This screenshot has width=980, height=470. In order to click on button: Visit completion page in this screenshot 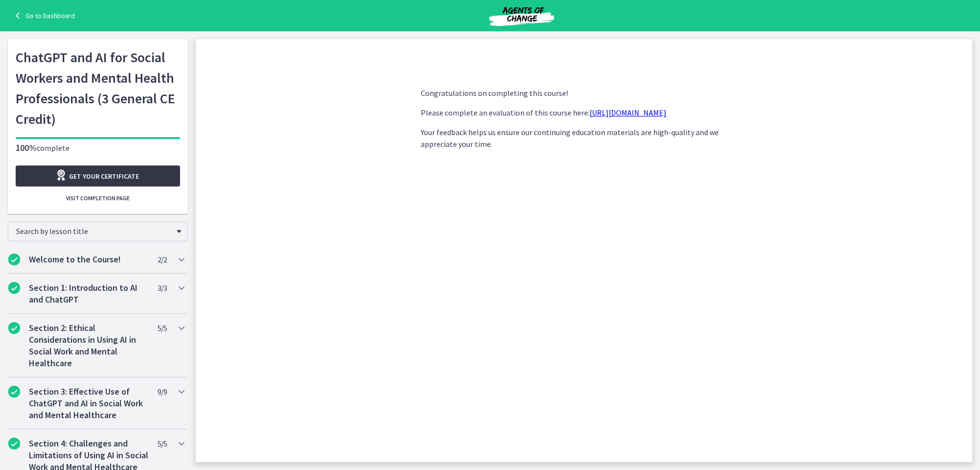, I will do `click(98, 198)`.